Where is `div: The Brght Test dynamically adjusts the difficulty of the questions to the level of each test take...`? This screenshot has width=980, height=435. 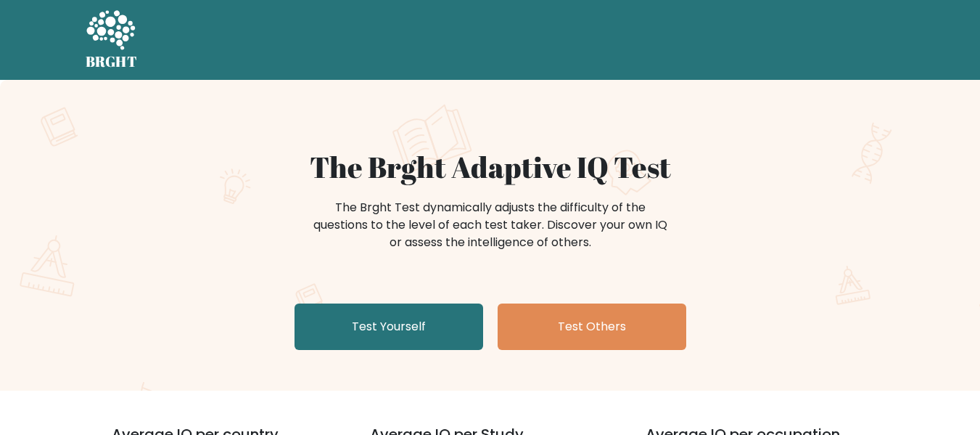
div: The Brght Test dynamically adjusts the difficulty of the questions to the level of each test take... is located at coordinates (490, 225).